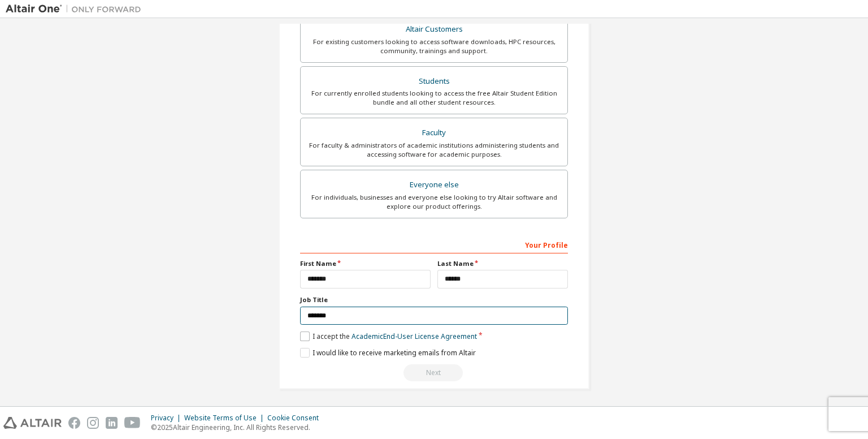  I want to click on a: Academic End-User License Agreement, so click(414, 336).